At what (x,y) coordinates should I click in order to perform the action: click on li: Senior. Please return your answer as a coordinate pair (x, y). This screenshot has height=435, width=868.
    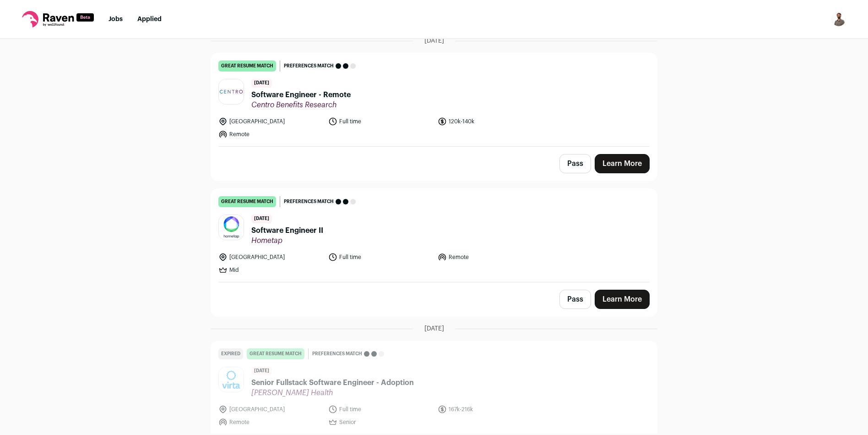
    Looking at the image, I should click on (380, 422).